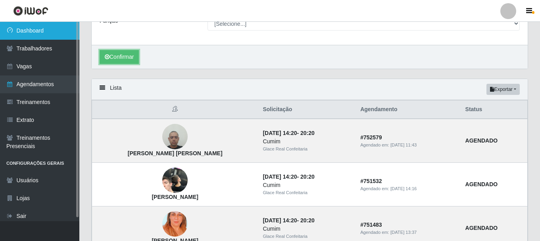 Image resolution: width=540 pixels, height=241 pixels. What do you see at coordinates (408, 109) in the screenshot?
I see `th: Agendamento` at bounding box center [408, 109].